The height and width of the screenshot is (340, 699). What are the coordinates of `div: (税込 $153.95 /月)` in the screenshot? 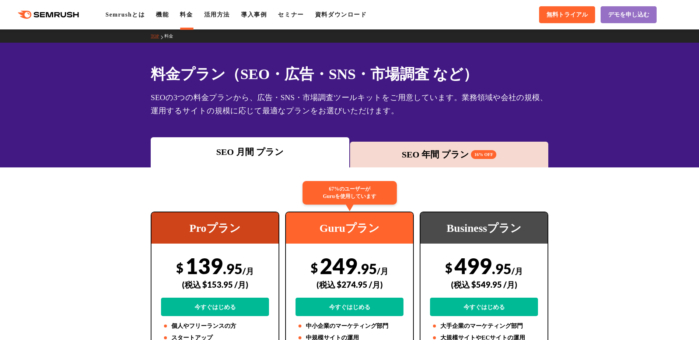 It's located at (215, 285).